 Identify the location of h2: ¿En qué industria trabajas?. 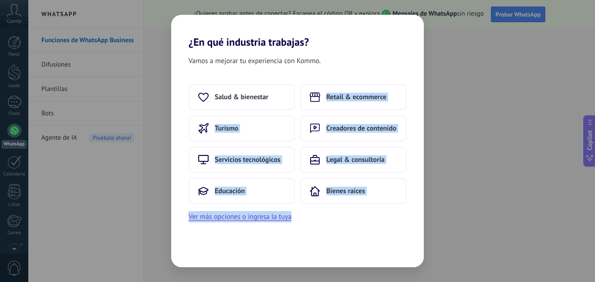
(298, 31).